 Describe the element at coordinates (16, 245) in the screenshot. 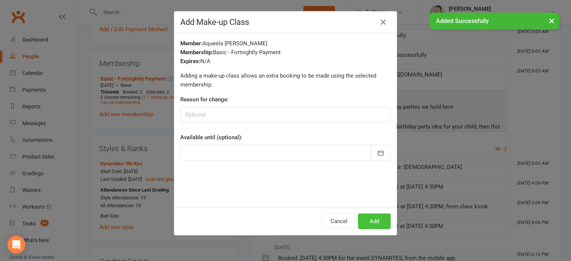

I see `div: Open Intercom Messenger` at that location.